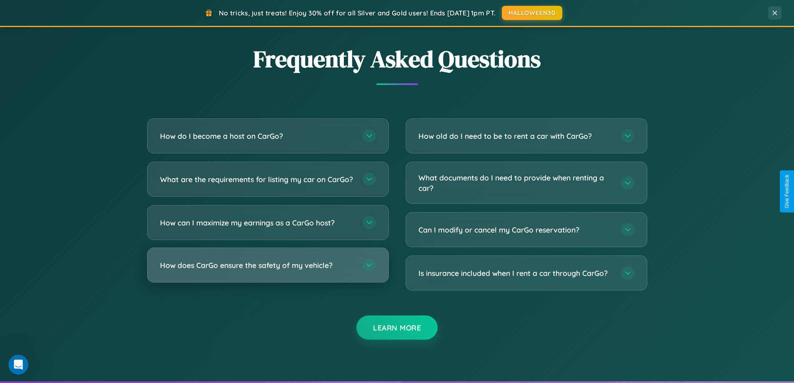 This screenshot has height=383, width=794. I want to click on h3: How do I become a host on CarGo?, so click(257, 136).